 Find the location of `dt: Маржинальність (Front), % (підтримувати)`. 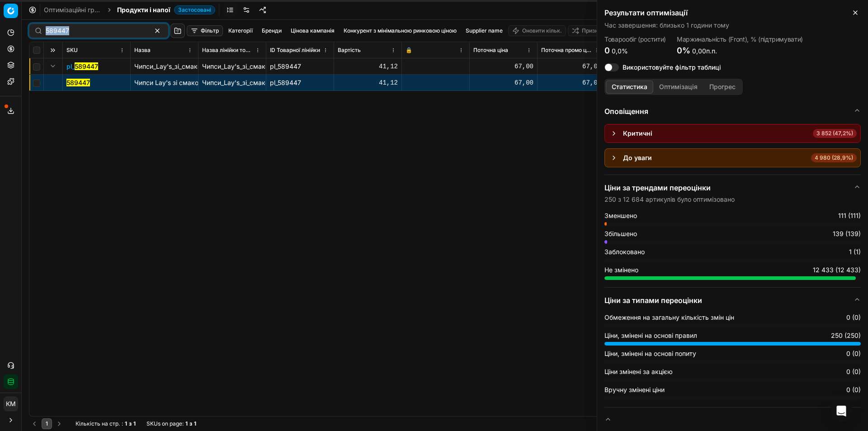

dt: Маржинальність (Front), % (підтримувати) is located at coordinates (739, 39).